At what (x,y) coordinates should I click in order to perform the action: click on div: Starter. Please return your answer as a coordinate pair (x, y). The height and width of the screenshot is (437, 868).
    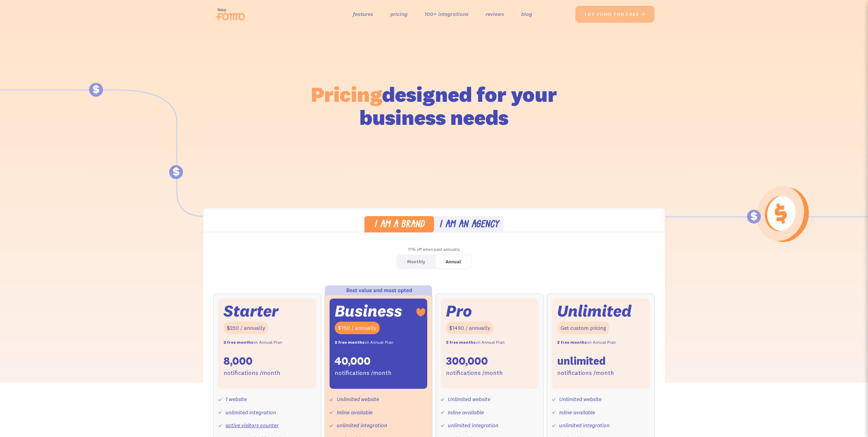
    Looking at the image, I should click on (251, 311).